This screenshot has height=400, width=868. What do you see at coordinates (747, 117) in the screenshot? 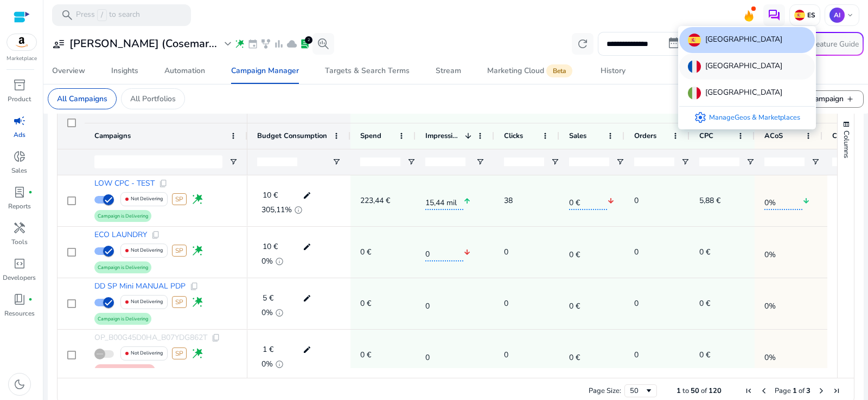
I see `a: settingsManageGeos & Marketplaces` at bounding box center [747, 117].